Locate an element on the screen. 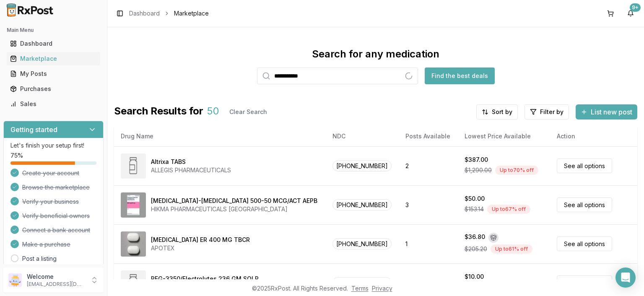 This screenshot has height=296, width=644. button: Dashboard is located at coordinates (53, 43).